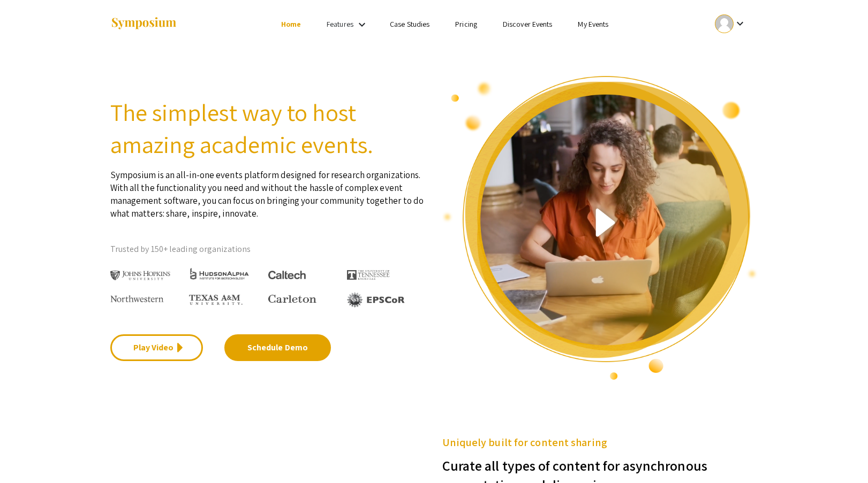 The image size is (868, 483). Describe the element at coordinates (730, 24) in the screenshot. I see `button: Expand account dropdown` at that location.